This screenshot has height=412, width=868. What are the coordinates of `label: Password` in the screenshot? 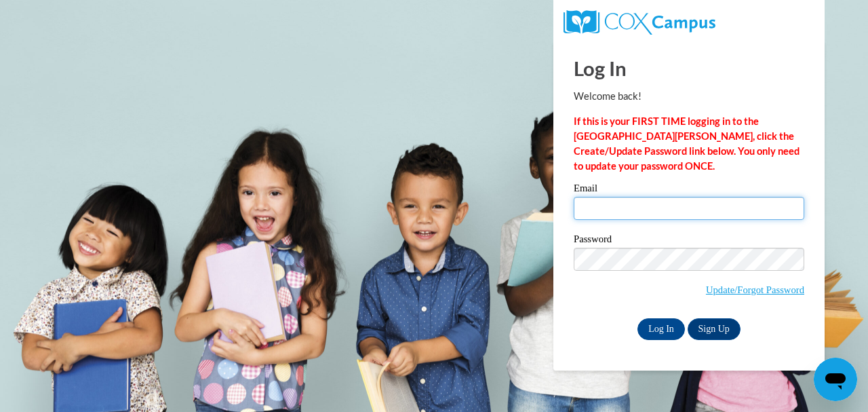 It's located at (689, 241).